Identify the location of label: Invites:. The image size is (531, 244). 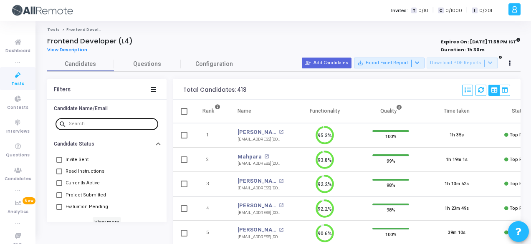
(400, 10).